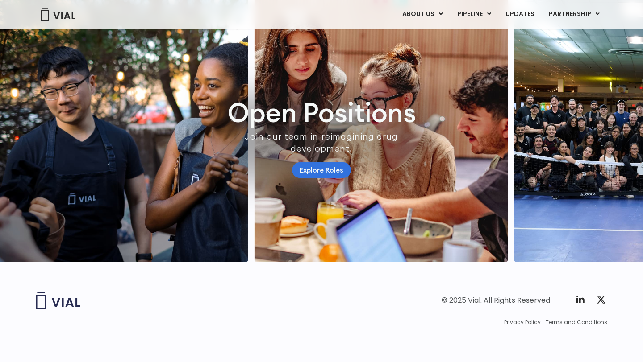 This screenshot has height=362, width=643. What do you see at coordinates (58, 14) in the screenshot?
I see `img: Vial Logo` at bounding box center [58, 14].